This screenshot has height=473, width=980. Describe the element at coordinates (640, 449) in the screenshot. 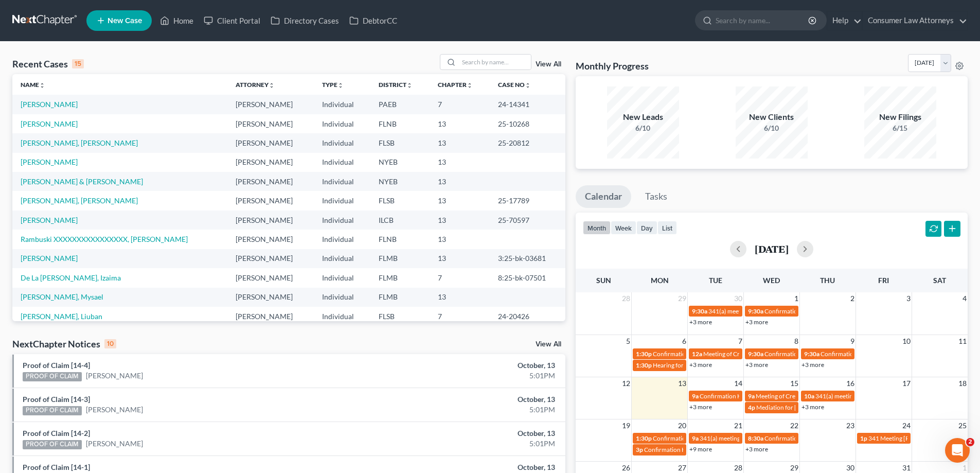

I see `span: 3p` at that location.